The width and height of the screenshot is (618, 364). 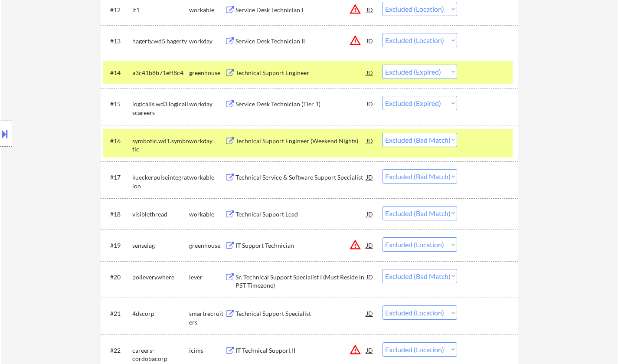 I want to click on div: it1, so click(x=160, y=10).